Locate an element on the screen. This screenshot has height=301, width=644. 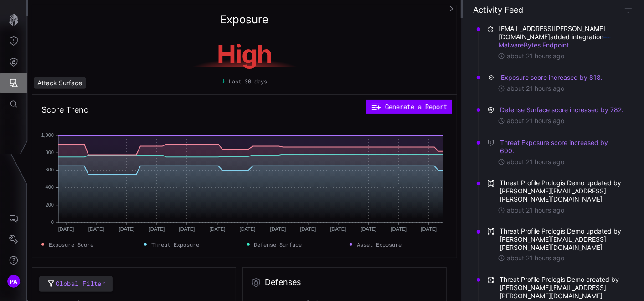
a: MalwareBytes Endpoint is located at coordinates (556, 41).